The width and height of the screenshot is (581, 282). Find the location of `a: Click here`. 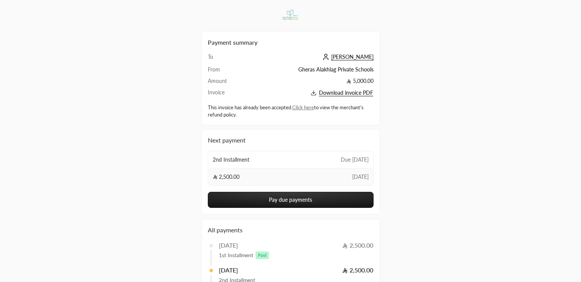

a: Click here is located at coordinates (303, 107).